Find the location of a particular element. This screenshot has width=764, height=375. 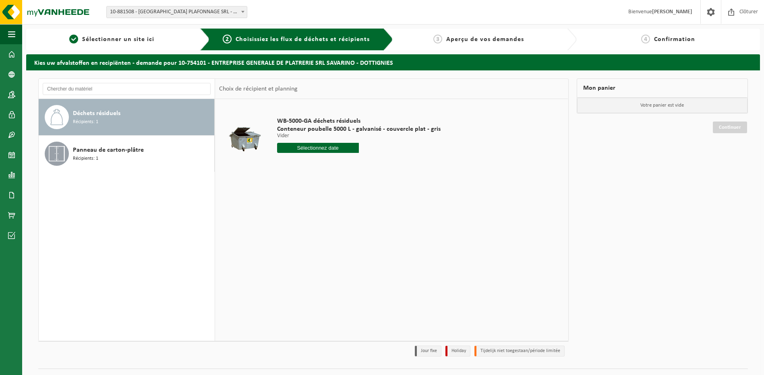

span: 2 is located at coordinates (227, 39).